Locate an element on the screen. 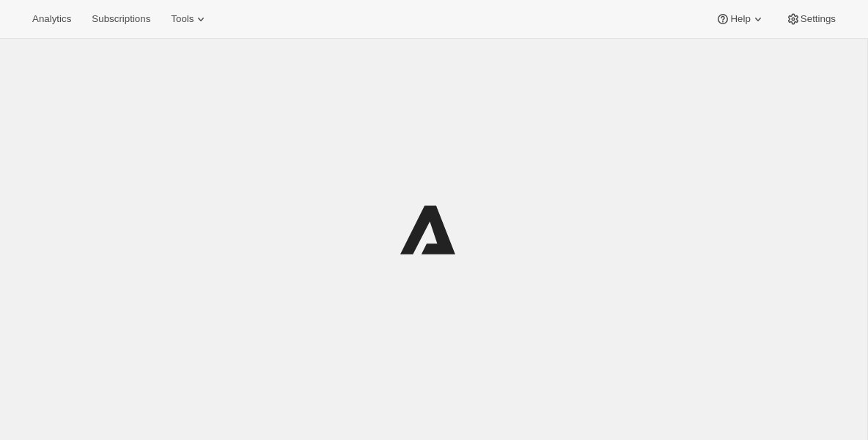  button: Settings is located at coordinates (811, 19).